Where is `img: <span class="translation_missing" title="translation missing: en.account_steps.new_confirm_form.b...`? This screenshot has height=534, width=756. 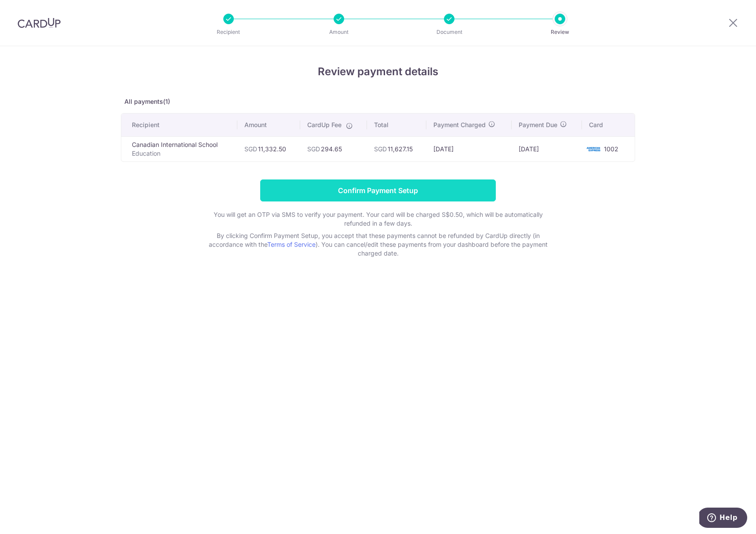
img: <span class="translation_missing" title="translation missing: en.account_steps.new_confirm_form.b... is located at coordinates (594, 149).